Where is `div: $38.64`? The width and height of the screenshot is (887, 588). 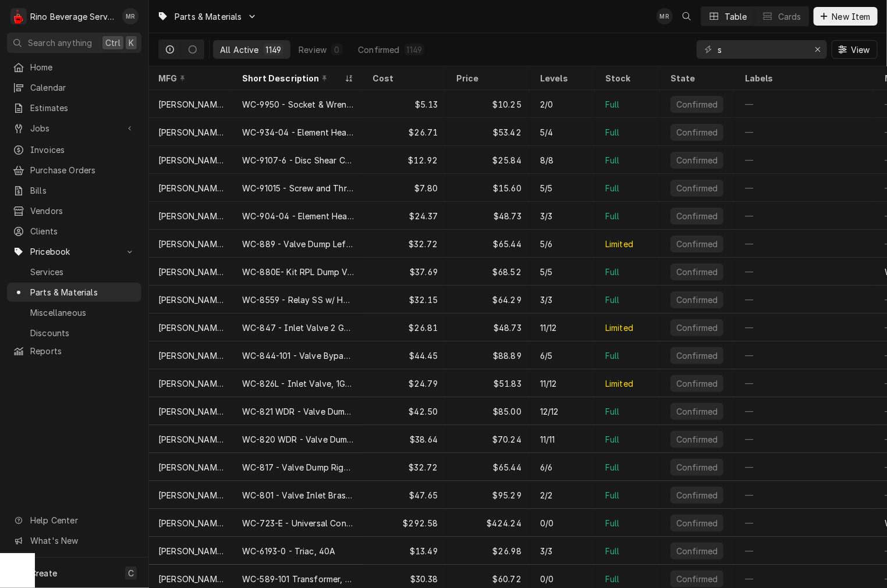 div: $38.64 is located at coordinates (404, 439).